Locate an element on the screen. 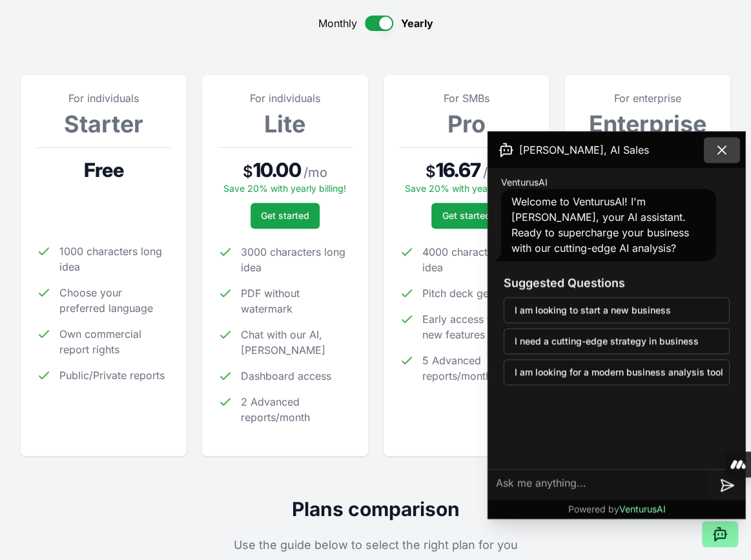 Image resolution: width=751 pixels, height=560 pixels. span: 5 Advanced reports/month is located at coordinates (478, 368).